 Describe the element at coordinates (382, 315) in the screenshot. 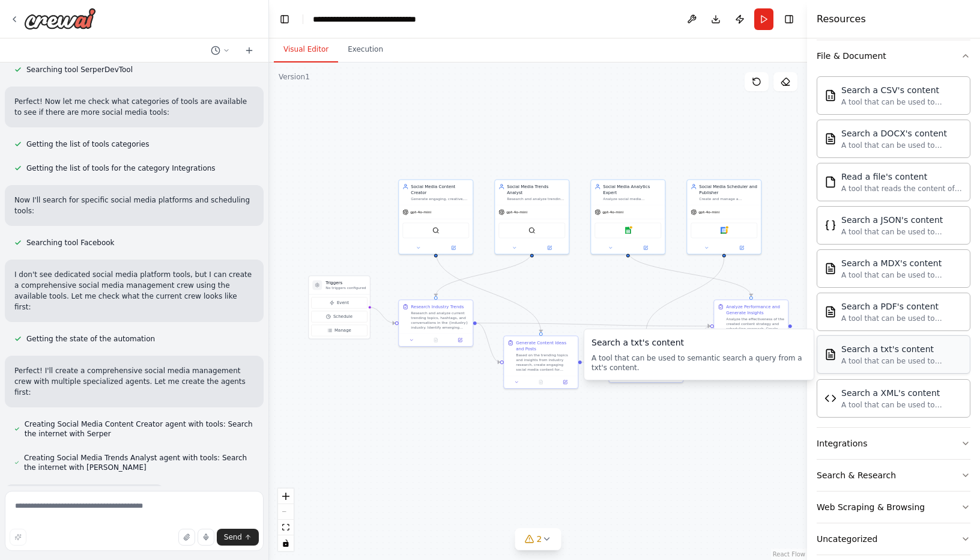

I see `g: Edge from triggers to abe44d08-57f0-4aff-a6d5-277fa1a55807` at that location.